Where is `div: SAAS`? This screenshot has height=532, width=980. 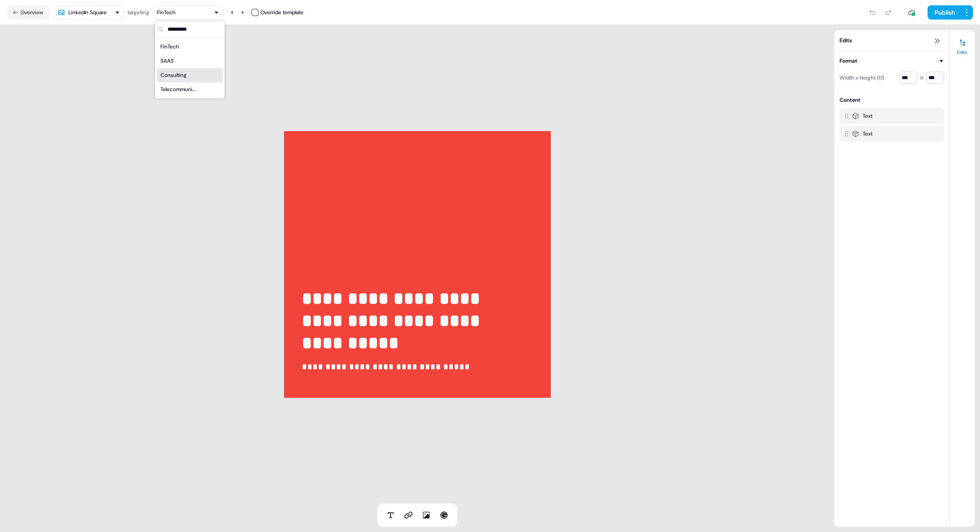 div: SAAS is located at coordinates (167, 61).